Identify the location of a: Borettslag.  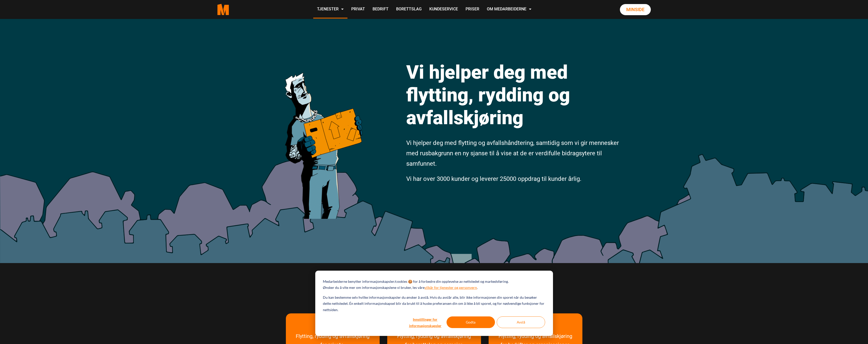
(409, 9).